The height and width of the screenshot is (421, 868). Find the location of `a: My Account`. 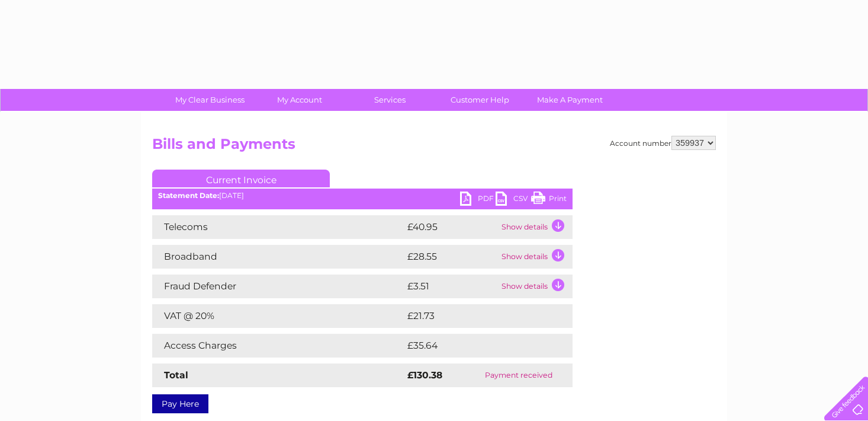

a: My Account is located at coordinates (299, 100).